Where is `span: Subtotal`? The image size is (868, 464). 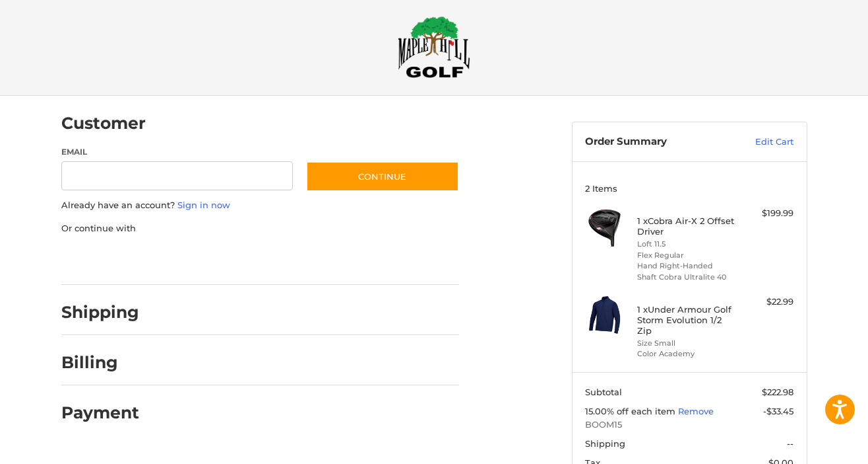 span: Subtotal is located at coordinates (604, 392).